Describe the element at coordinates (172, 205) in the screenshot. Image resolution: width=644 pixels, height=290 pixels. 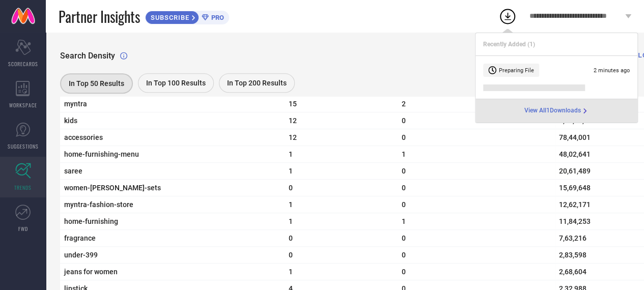
I see `span: myntra-fashion-store` at that location.